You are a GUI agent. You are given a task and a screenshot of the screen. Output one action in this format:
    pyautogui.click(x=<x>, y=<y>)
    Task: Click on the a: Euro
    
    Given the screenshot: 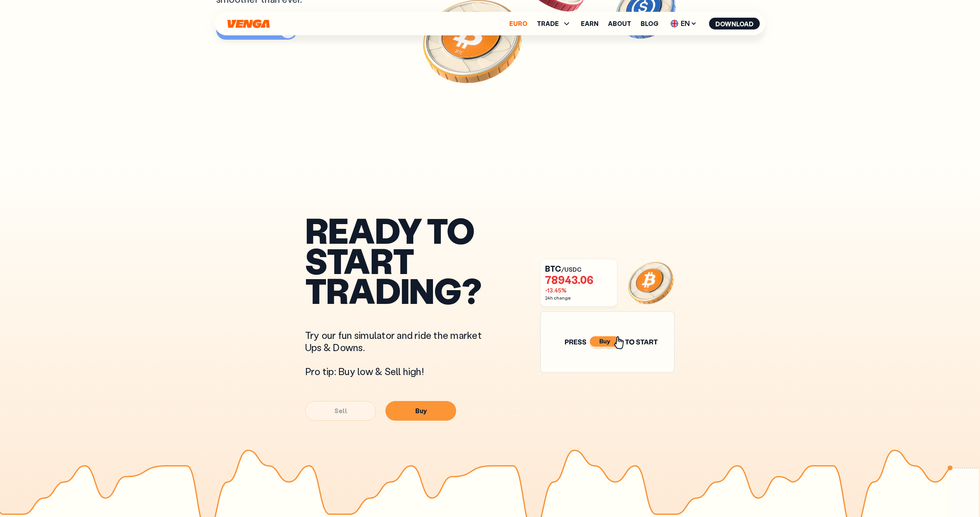 What is the action you would take?
    pyautogui.click(x=519, y=23)
    